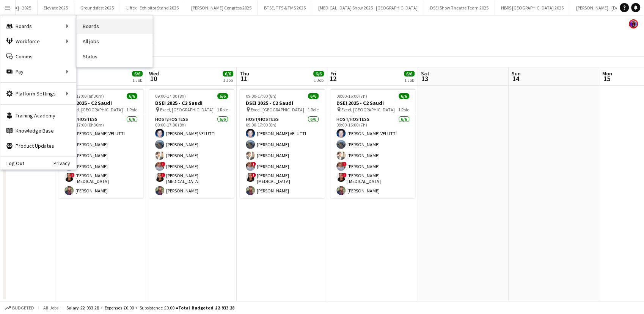 Image resolution: width=644 pixels, height=314 pixels. I want to click on a: Product Updates, so click(38, 146).